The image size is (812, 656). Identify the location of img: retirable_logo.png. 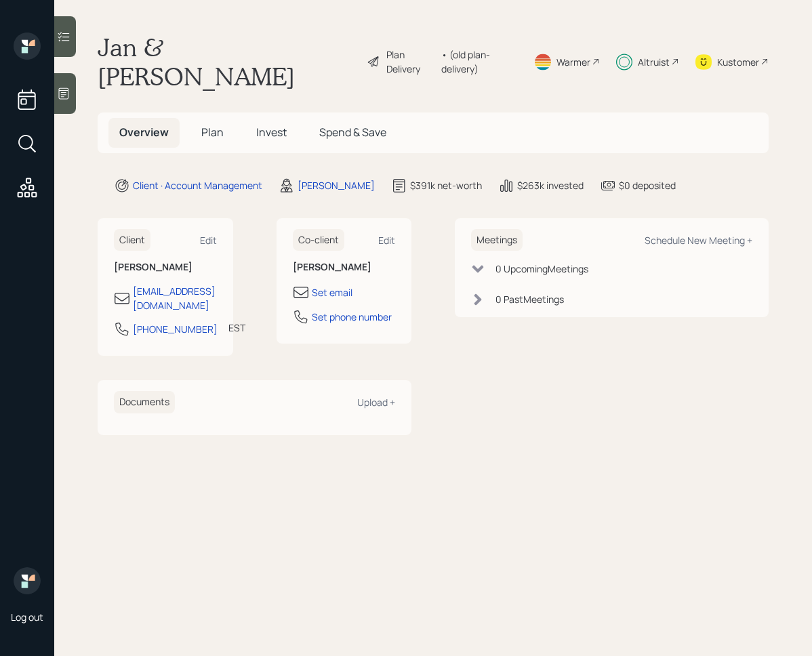
(27, 581).